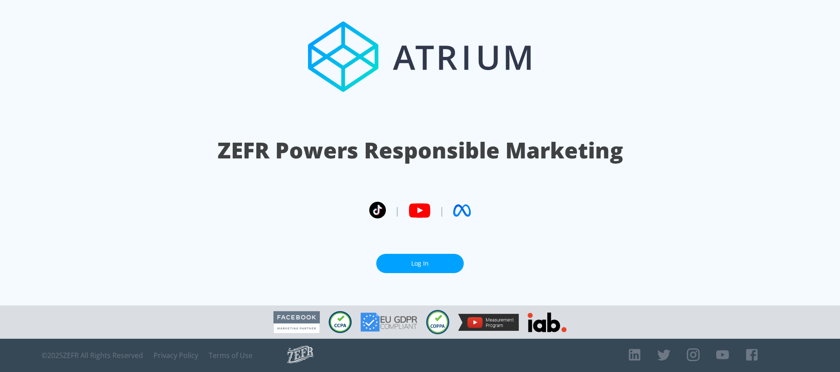 The height and width of the screenshot is (372, 840). Describe the element at coordinates (389, 322) in the screenshot. I see `img: GDPR Compliant` at that location.